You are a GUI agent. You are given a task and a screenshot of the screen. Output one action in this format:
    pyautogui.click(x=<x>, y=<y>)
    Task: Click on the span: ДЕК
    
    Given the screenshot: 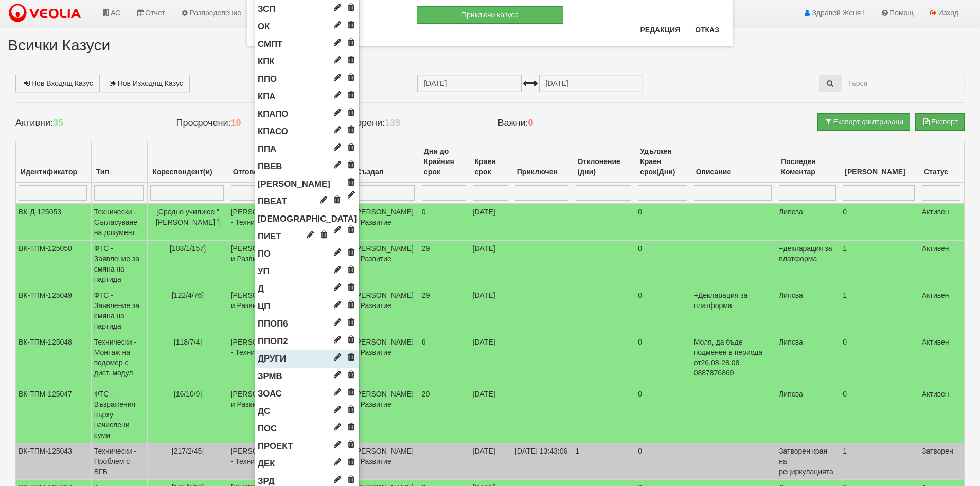 What is the action you would take?
    pyautogui.click(x=266, y=464)
    